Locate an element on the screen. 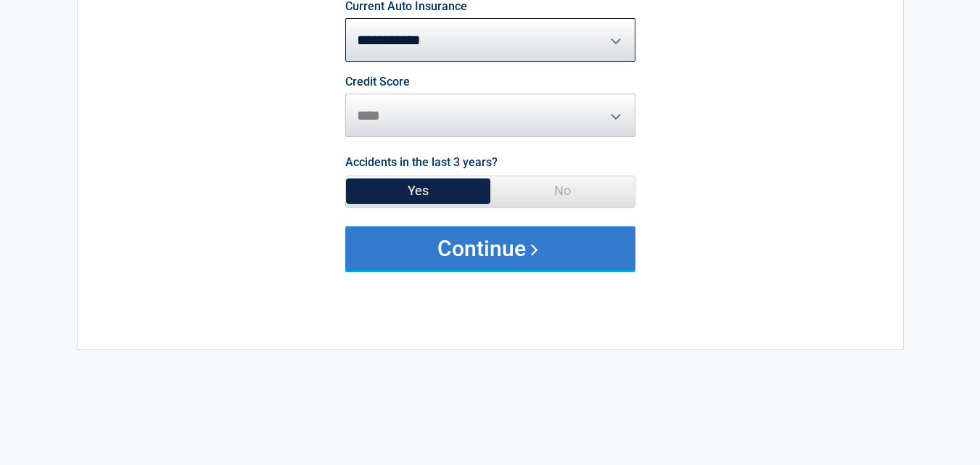 The width and height of the screenshot is (980, 465). button: Continue is located at coordinates (490, 248).